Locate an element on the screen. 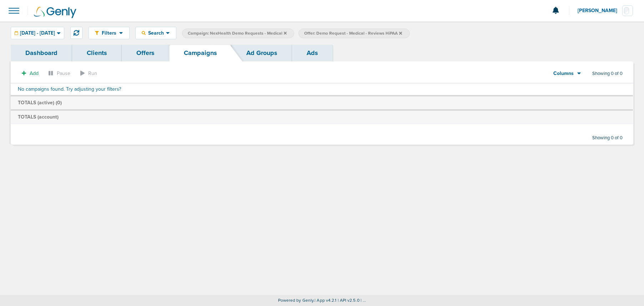 The height and width of the screenshot is (306, 644). img: Genly is located at coordinates (55, 12).